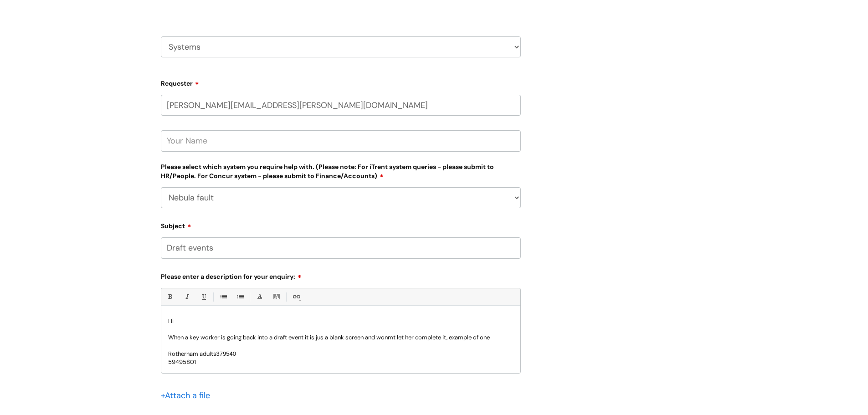 This screenshot has height=415, width=868. Describe the element at coordinates (260, 297) in the screenshot. I see `a: Font Color` at that location.